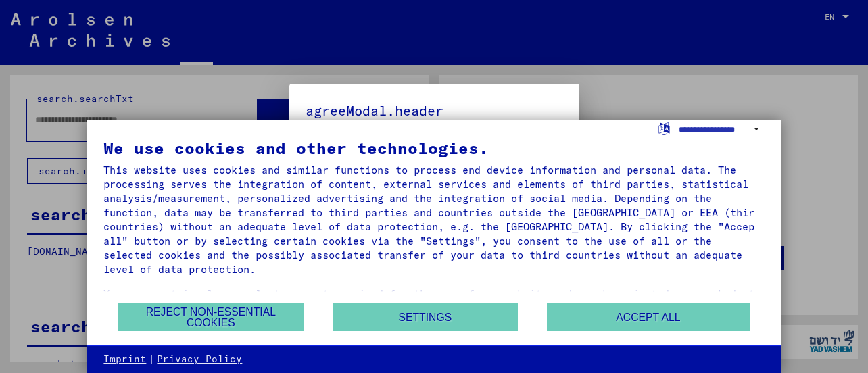  Describe the element at coordinates (434, 111) in the screenshot. I see `h5: agreeModal.header` at that location.